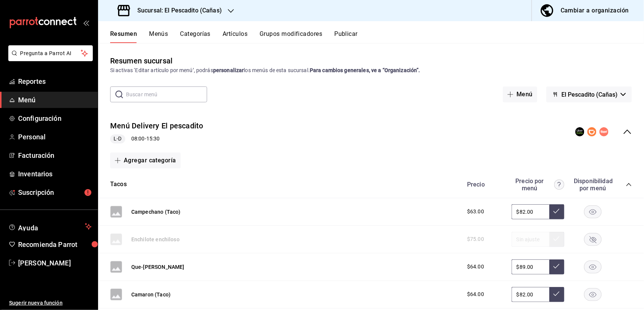 The height and width of the screenshot is (310, 644). Describe the element at coordinates (371, 70) in the screenshot. I see `div: Si activas ‘Editar artículo por menú’, podrás los menús de esta sucursal.` at that location.